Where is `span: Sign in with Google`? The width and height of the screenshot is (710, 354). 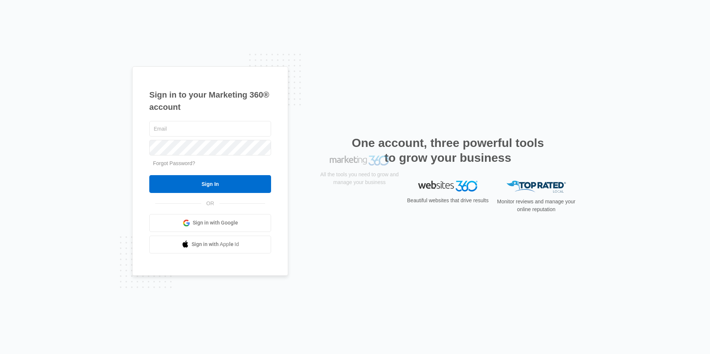 span: Sign in with Google is located at coordinates (215, 223).